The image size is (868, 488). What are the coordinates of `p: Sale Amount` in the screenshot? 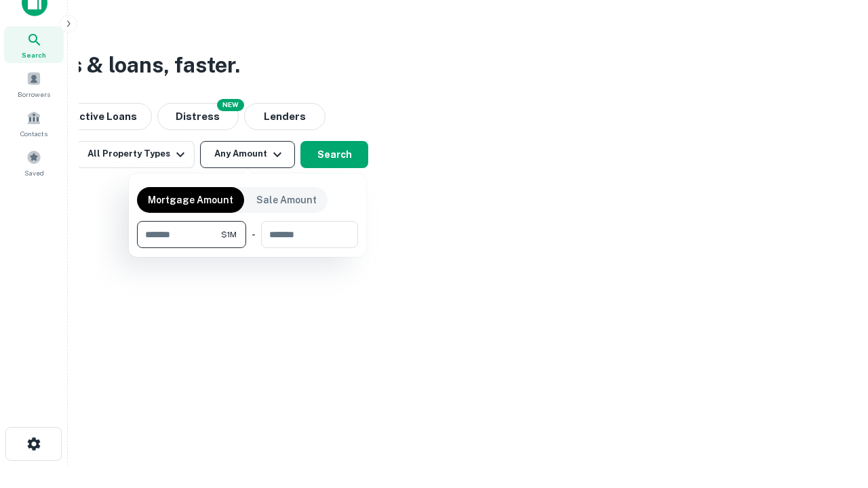 It's located at (286, 200).